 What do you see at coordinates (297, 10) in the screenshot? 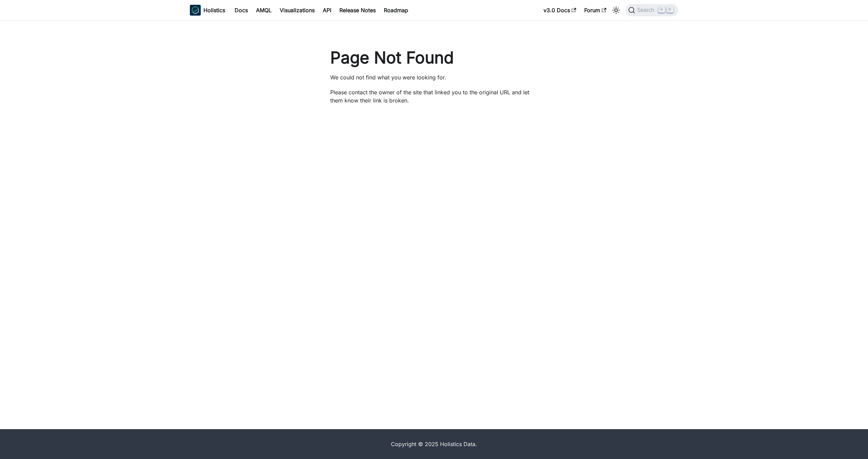
I see `a: Visualizations` at bounding box center [297, 10].